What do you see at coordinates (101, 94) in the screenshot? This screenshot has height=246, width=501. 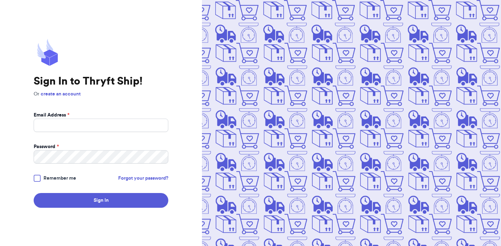 I see `p: Or` at bounding box center [101, 94].